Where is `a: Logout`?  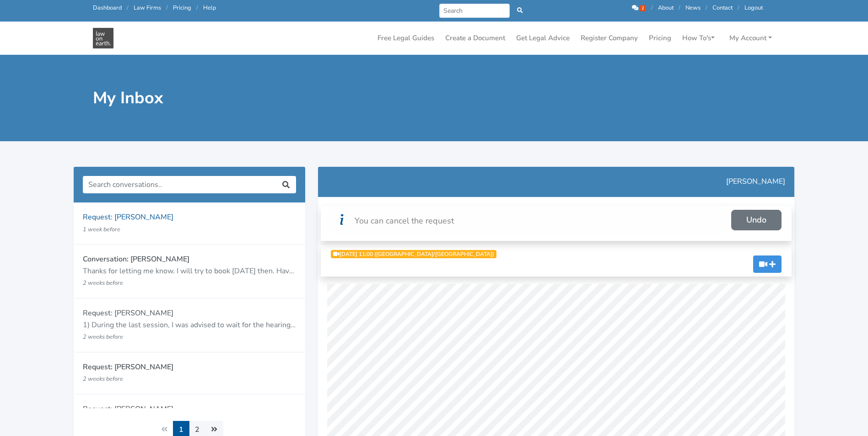 a: Logout is located at coordinates (753, 8).